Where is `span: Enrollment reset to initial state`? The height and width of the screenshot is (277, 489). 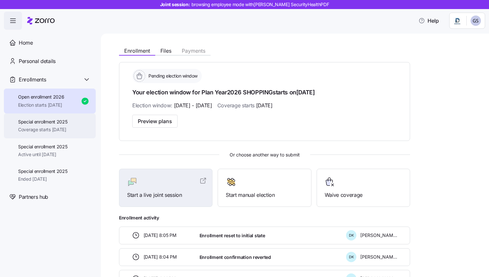
span: Enrollment reset to initial state is located at coordinates (232, 236).